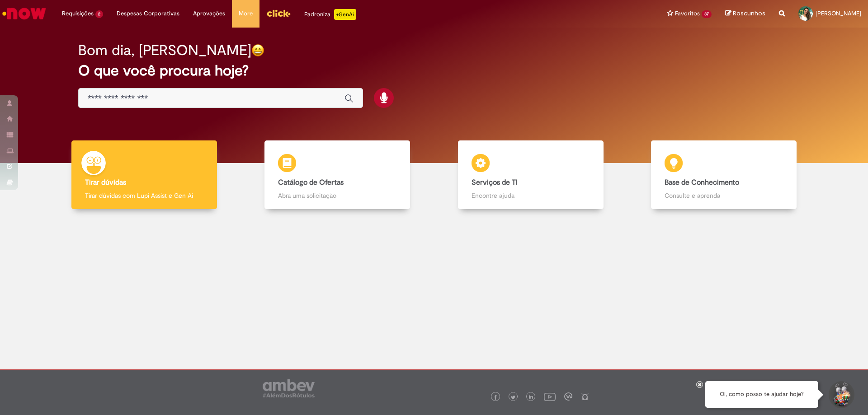 The height and width of the screenshot is (415, 868). What do you see at coordinates (246, 14) in the screenshot?
I see `span: More` at bounding box center [246, 14].